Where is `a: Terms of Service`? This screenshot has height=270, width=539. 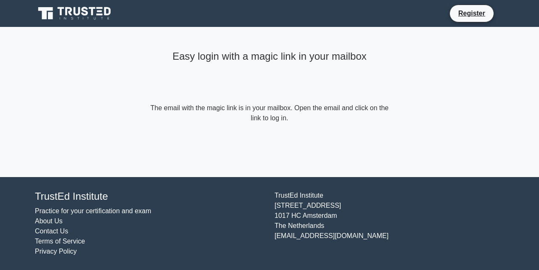
a: Terms of Service is located at coordinates (60, 241).